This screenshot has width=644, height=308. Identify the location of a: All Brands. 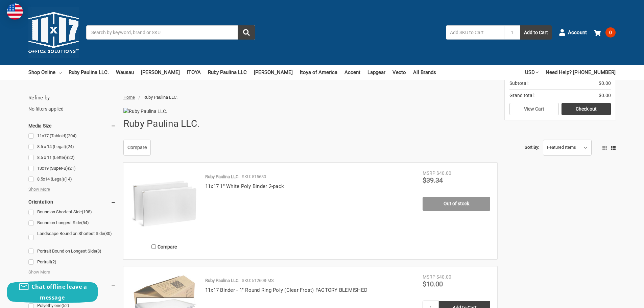
(424, 72).